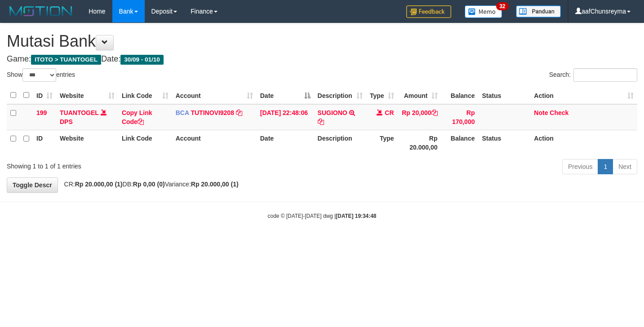  I want to click on span: 32, so click(502, 6).